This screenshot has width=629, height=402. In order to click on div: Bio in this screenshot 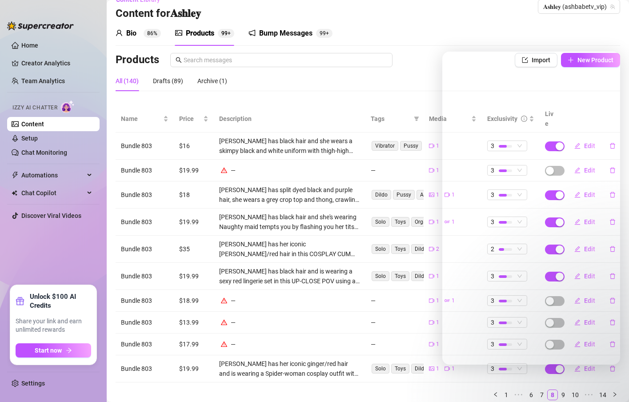, I will do `click(131, 33)`.